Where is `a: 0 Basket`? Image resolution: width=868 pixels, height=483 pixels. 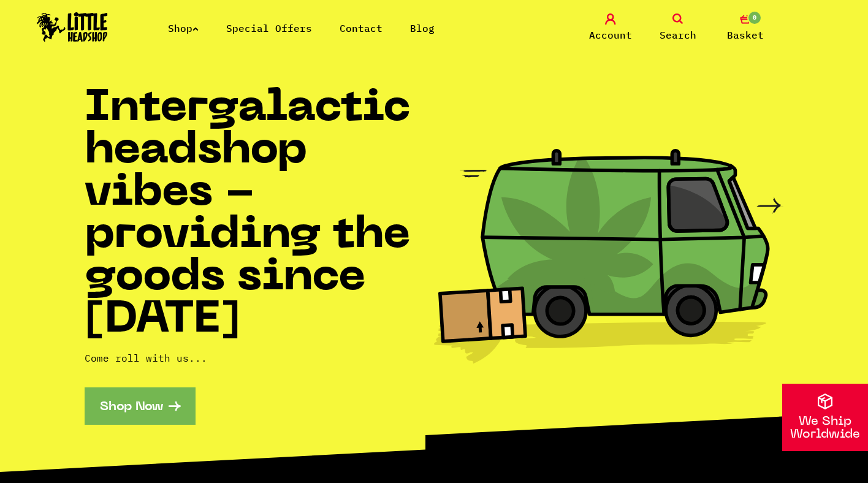
a: 0 Basket is located at coordinates (746, 27).